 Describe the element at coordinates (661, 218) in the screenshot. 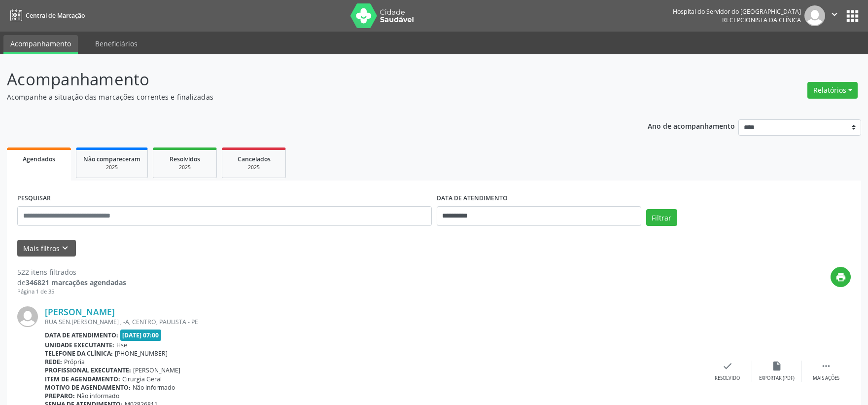

I see `button: Filtrar` at that location.